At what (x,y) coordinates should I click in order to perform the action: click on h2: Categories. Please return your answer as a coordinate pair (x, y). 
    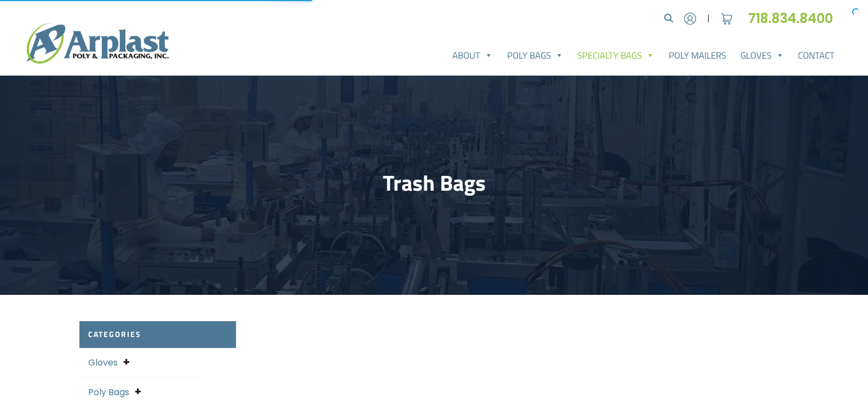
    Looking at the image, I should click on (157, 334).